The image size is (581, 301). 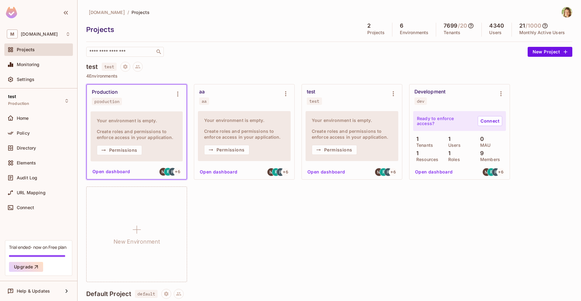 What do you see at coordinates (107, 101) in the screenshot?
I see `div: production` at bounding box center [107, 101].